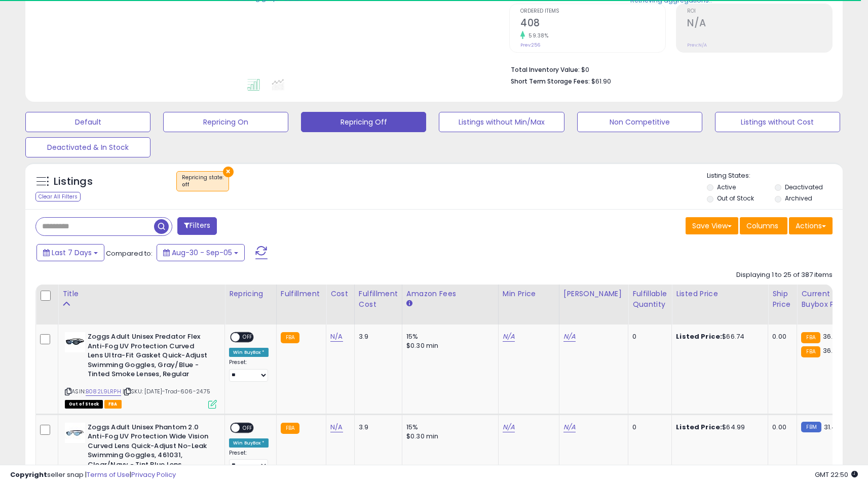 Image resolution: width=868 pixels, height=485 pixels. I want to click on button: Repricing Off, so click(363, 122).